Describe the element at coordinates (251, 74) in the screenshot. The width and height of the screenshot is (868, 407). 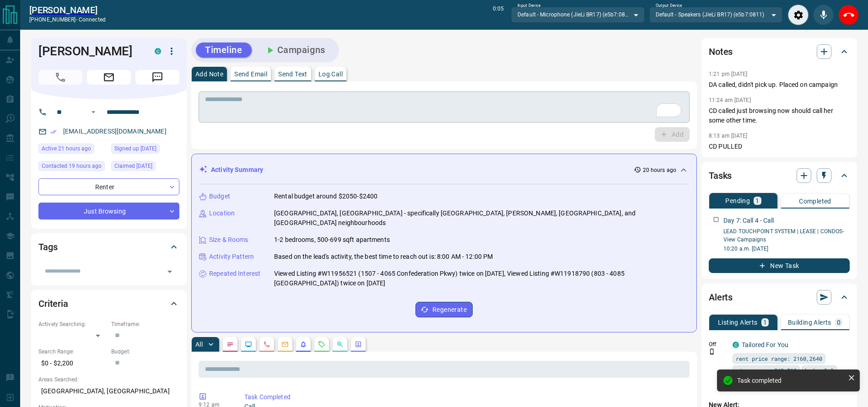
I see `p: Send Email` at that location.